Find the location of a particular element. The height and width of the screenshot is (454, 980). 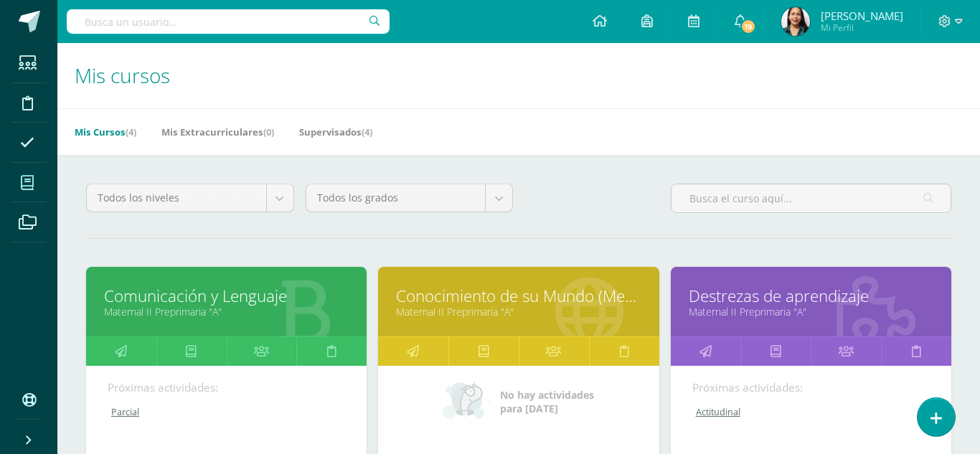

span: Mis cursos is located at coordinates (122, 76).